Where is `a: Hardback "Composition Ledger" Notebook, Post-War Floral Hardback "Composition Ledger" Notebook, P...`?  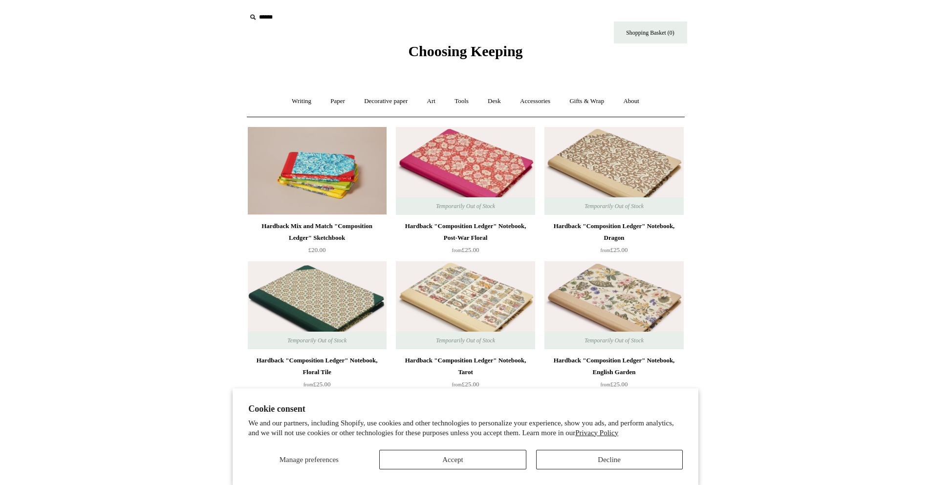
a: Hardback "Composition Ledger" Notebook, Post-War Floral Hardback "Composition Ledger" Notebook, P... is located at coordinates (465, 171).